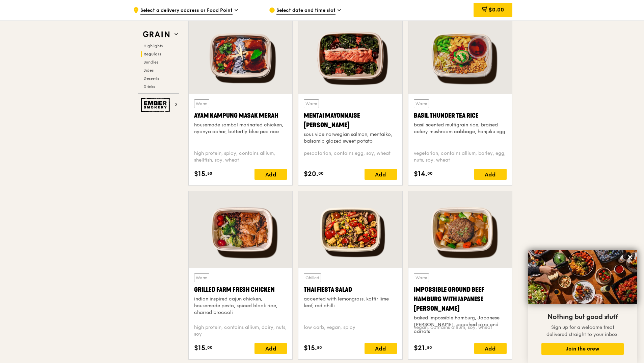  I want to click on span: Regulars, so click(152, 54).